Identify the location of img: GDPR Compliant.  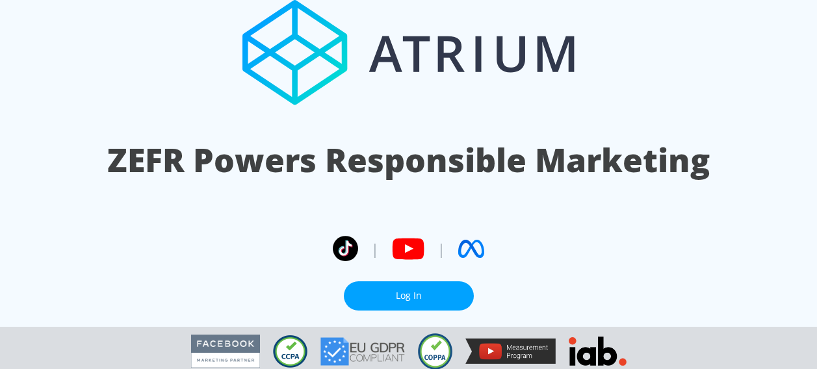
(363, 352).